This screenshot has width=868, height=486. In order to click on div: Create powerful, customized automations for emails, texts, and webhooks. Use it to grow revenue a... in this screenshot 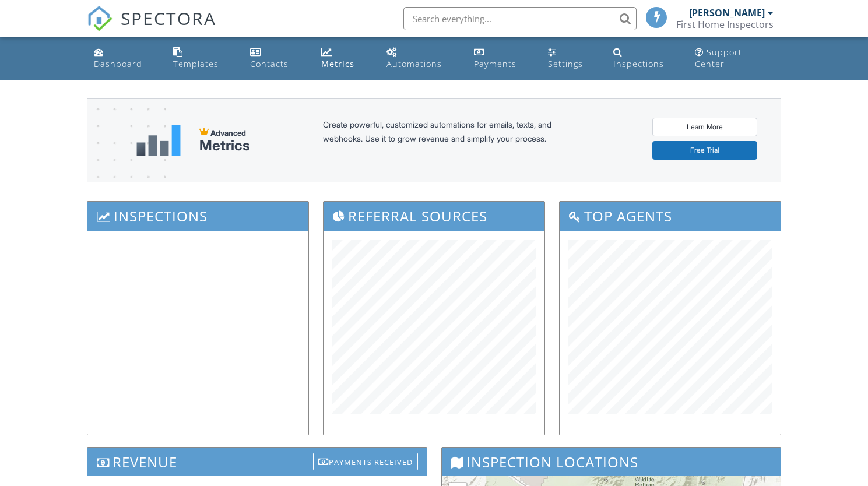, I will do `click(451, 141)`.